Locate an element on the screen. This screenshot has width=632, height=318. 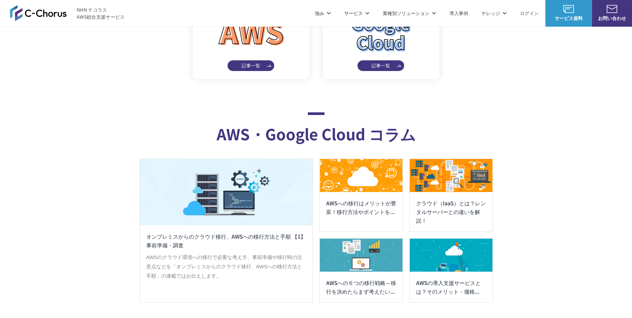
img: お問い合わせ is located at coordinates (612, 9).